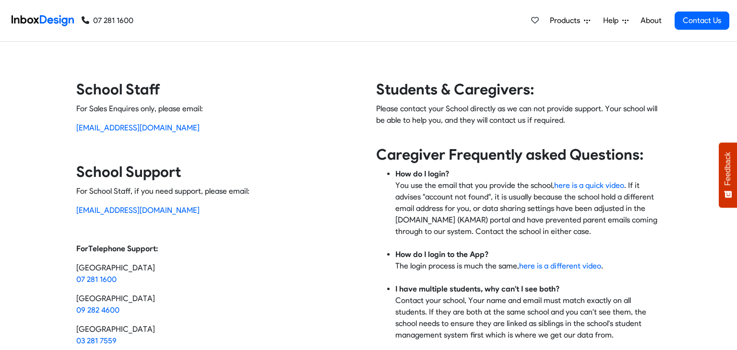 Image resolution: width=737 pixels, height=350 pixels. I want to click on p: Please contact your School directly as we can not provide support. Your school will be able to he..., so click(518, 120).